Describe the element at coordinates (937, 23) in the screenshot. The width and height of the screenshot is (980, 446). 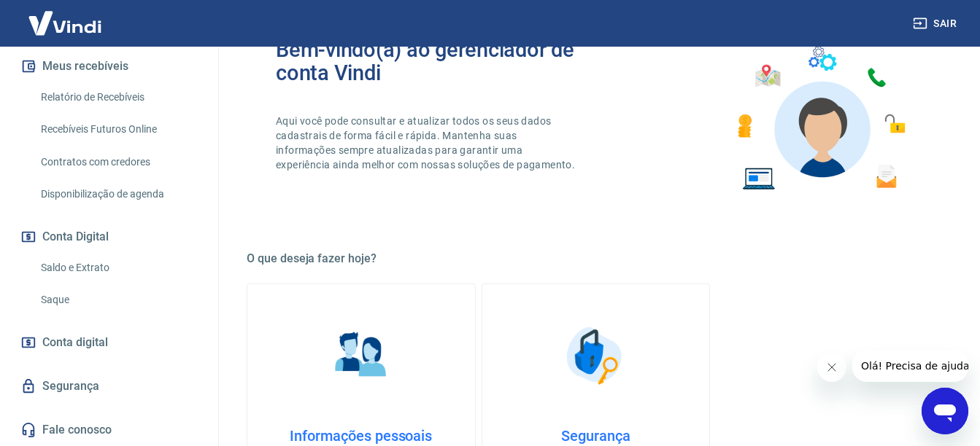
I see `button: Sair` at that location.